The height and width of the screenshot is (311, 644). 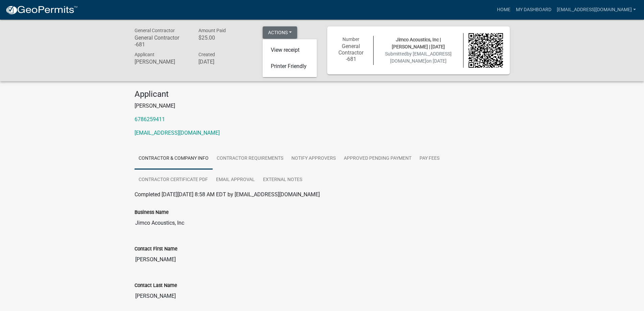 I want to click on a: View receipt, so click(x=290, y=50).